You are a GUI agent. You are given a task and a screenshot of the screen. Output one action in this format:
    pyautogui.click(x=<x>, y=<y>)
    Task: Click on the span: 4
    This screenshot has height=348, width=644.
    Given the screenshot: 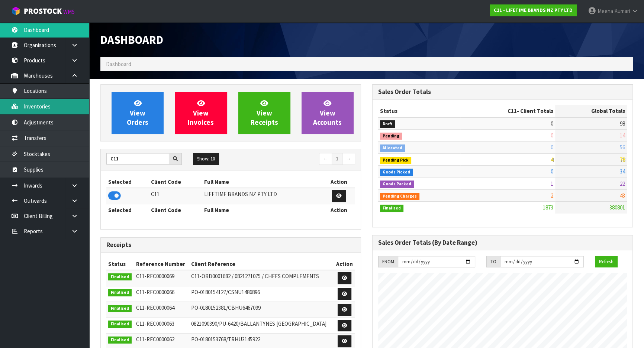 What is the action you would take?
    pyautogui.click(x=552, y=159)
    